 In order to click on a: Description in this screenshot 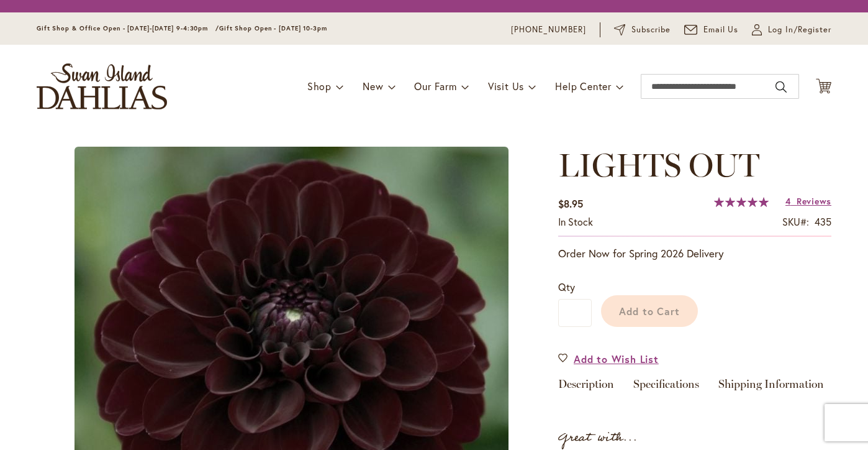, I will do `click(586, 387)`.